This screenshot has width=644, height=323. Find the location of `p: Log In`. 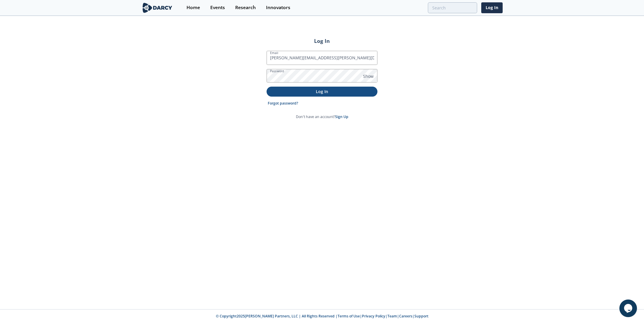

p: Log In is located at coordinates (322, 91).